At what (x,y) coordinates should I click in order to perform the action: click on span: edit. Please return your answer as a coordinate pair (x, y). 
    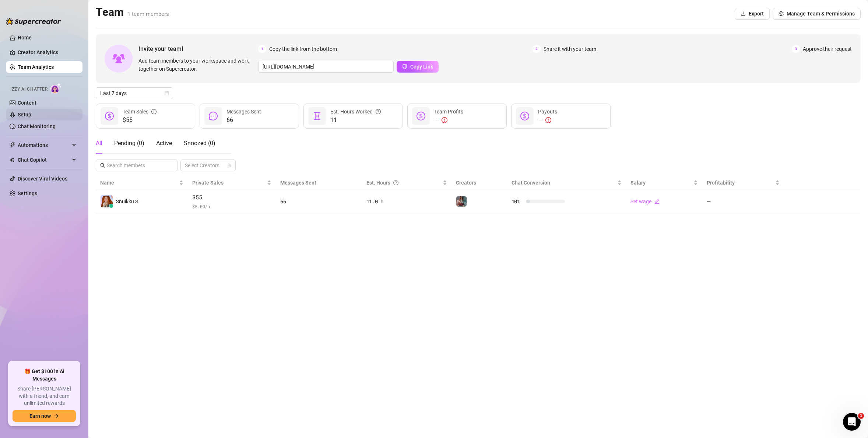
    Looking at the image, I should click on (657, 201).